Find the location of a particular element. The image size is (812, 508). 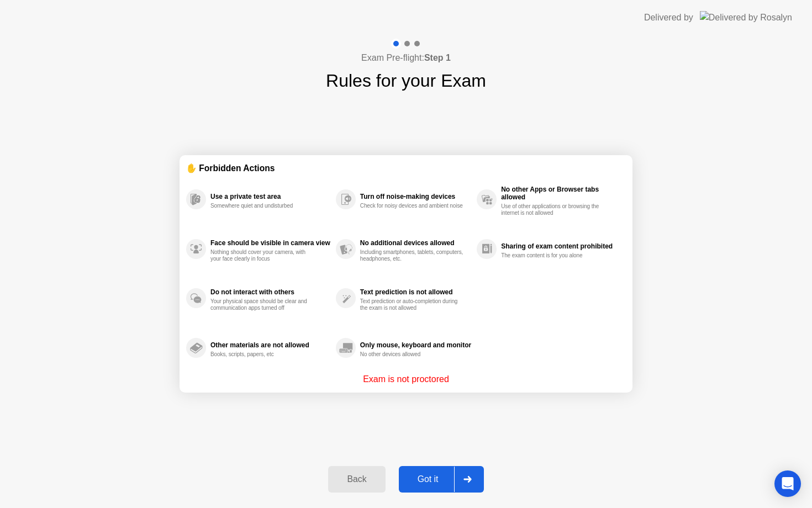

div: Face should be visible in camera view is located at coordinates (270, 243).